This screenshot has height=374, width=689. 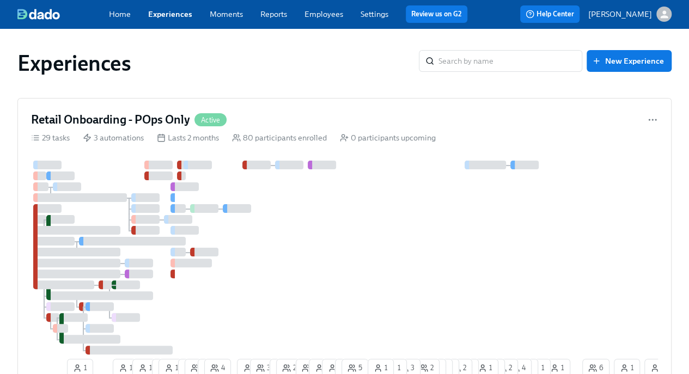 I want to click on button: New Experience, so click(x=629, y=61).